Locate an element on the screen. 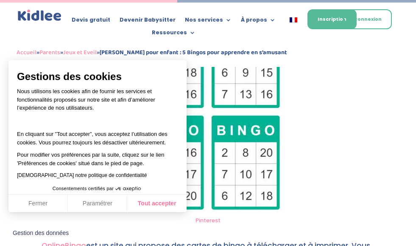  span: Gestions des cookies is located at coordinates (97, 77).